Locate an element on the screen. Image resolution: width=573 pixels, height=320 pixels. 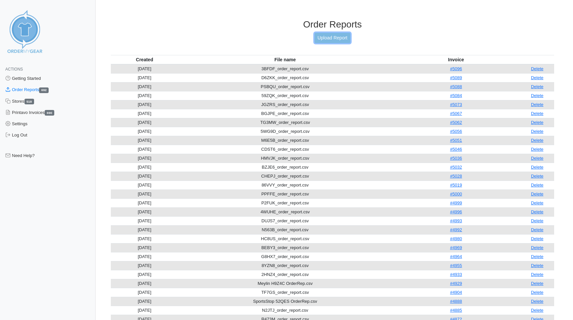
a: #5019 is located at coordinates (456, 185).